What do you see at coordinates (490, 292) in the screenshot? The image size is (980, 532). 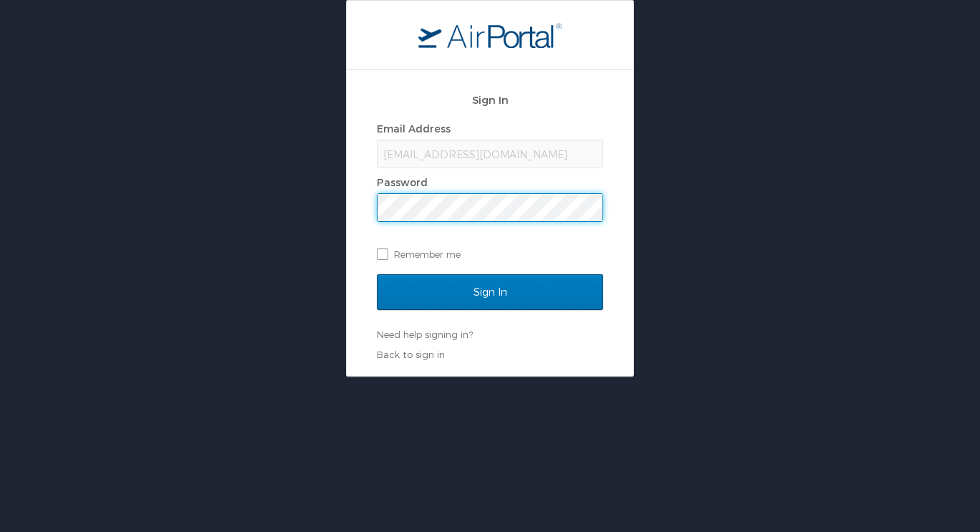 I see `input: Sign In` at bounding box center [490, 292].